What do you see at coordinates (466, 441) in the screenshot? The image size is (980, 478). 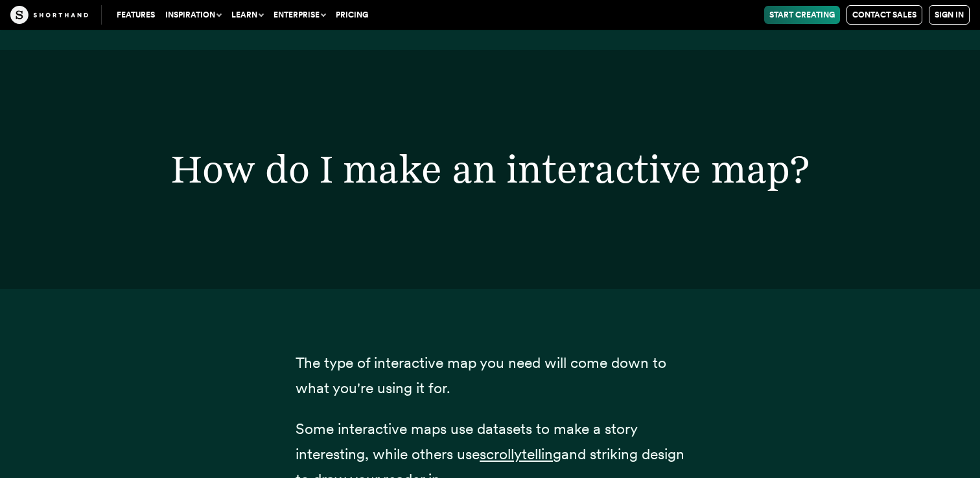 I see `span: Some interactive maps use datasets to make a story interesting, while others use` at bounding box center [466, 441].